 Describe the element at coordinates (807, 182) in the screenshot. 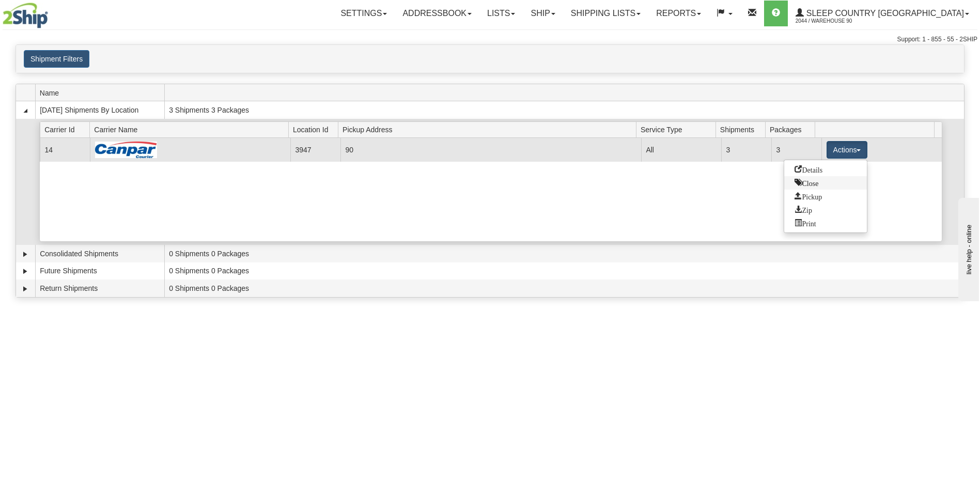

I see `span: Close` at that location.